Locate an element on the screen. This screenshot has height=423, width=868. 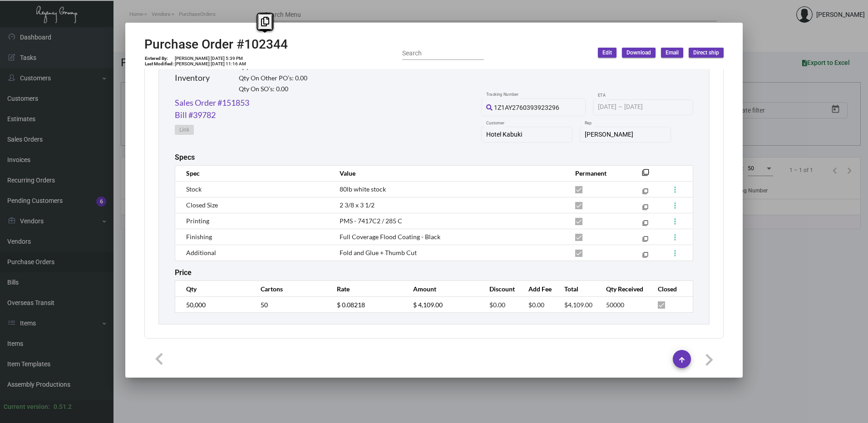
span: 1Z1AY2760393923296 is located at coordinates (526, 108).